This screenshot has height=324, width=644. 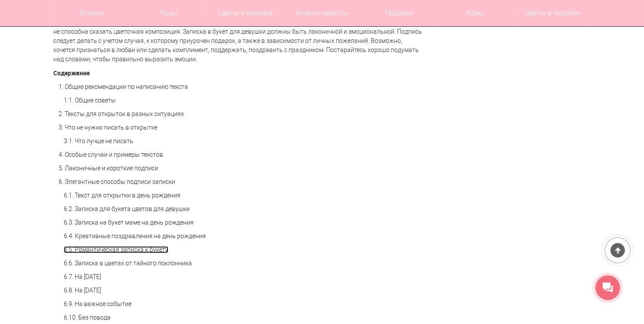 What do you see at coordinates (127, 208) in the screenshot?
I see `a: 6.2. Записка для букета цветов для девушки` at bounding box center [127, 208].